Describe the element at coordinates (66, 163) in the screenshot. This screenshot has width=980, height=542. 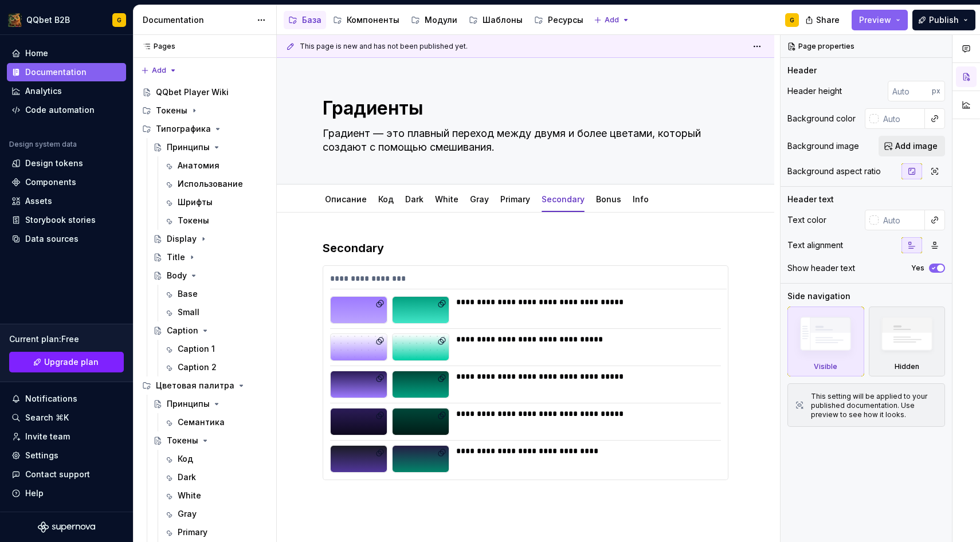
I see `a: Design tokens` at that location.